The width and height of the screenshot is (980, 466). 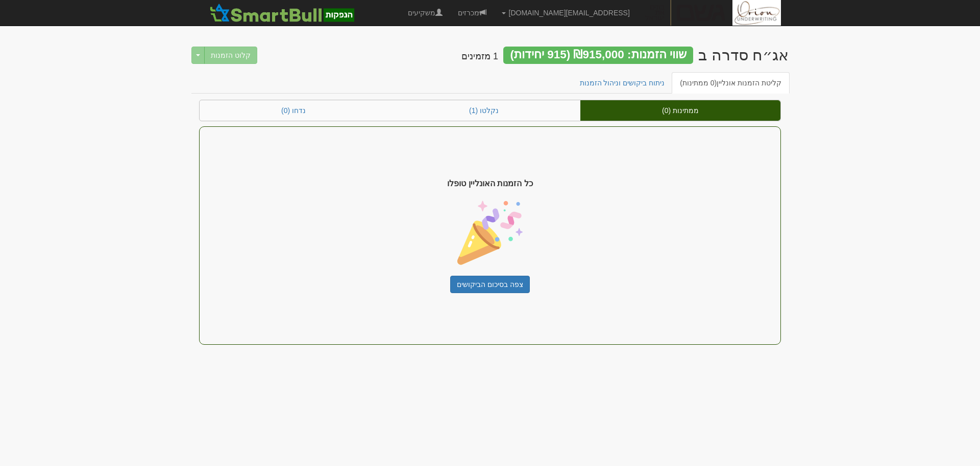 What do you see at coordinates (623, 83) in the screenshot?
I see `a: ניתוח ביקושים וניהול הזמנות` at bounding box center [623, 83].